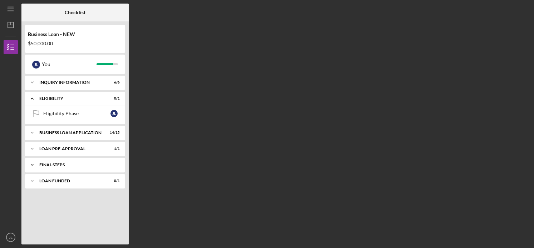 The image size is (534, 248). I want to click on text: JL, so click(11, 238).